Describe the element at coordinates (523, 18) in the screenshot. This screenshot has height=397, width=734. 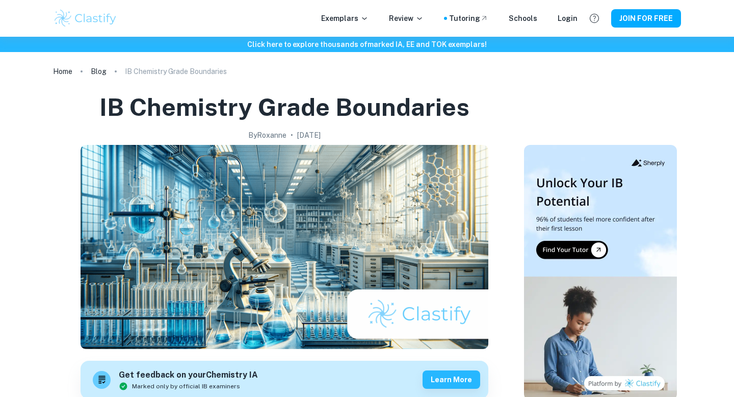
I see `a: Schools` at that location.